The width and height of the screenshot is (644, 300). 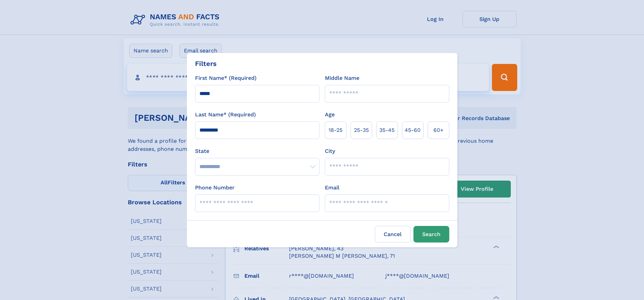 I want to click on label: Email, so click(x=332, y=187).